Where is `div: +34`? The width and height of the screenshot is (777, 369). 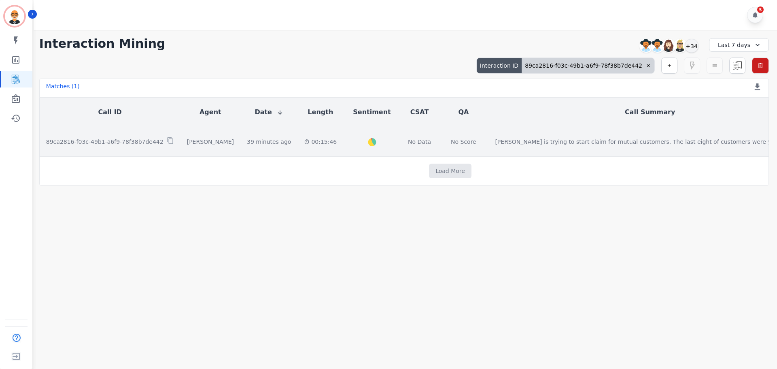
div: +34 is located at coordinates (692, 46).